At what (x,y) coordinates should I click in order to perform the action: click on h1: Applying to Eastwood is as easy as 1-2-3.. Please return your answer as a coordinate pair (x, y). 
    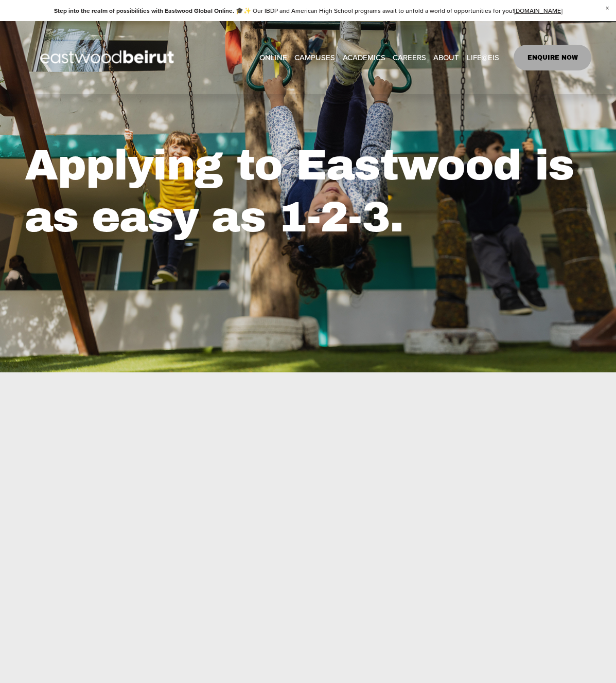
    Looking at the image, I should click on (308, 191).